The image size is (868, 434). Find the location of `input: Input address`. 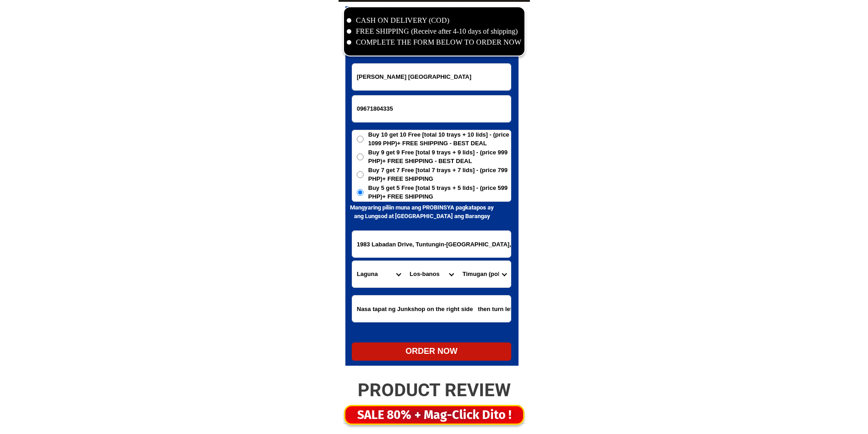

input: Input address is located at coordinates (432, 244).